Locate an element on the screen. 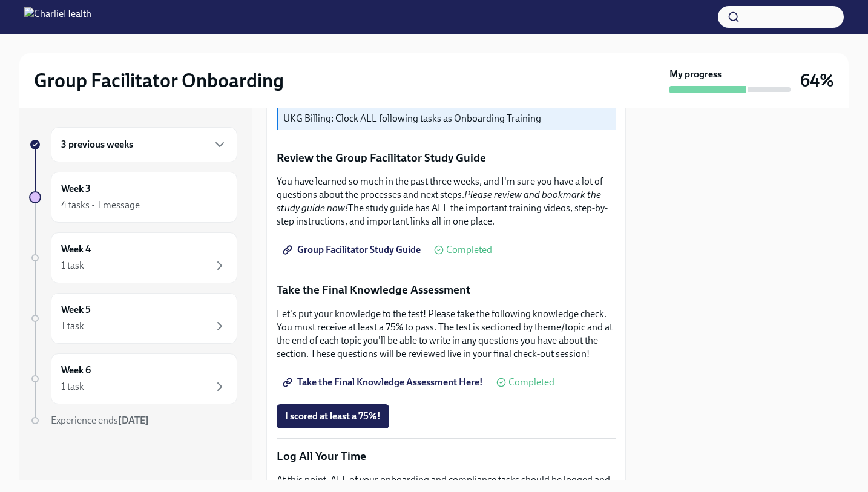 Image resolution: width=868 pixels, height=492 pixels. h2: Group Facilitator Onboarding is located at coordinates (158, 80).